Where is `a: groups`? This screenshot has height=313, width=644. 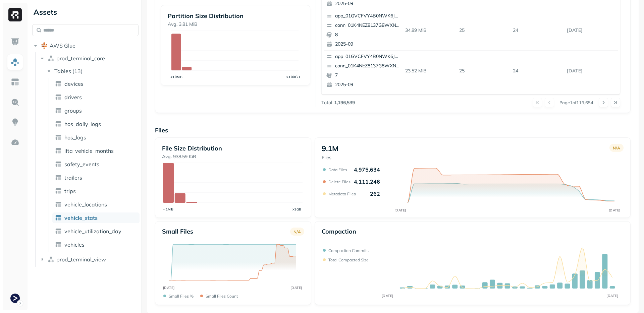 a: groups is located at coordinates (96, 111).